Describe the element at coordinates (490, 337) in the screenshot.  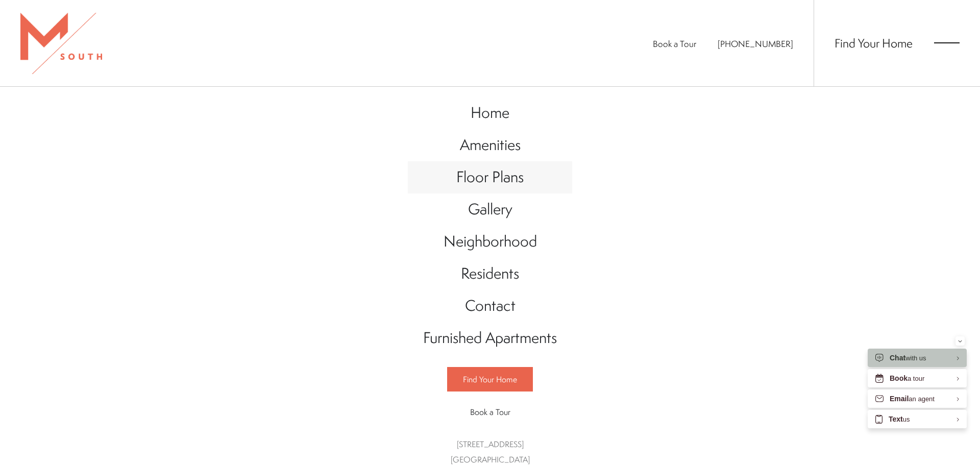
I see `span: Furnished Apartments` at that location.